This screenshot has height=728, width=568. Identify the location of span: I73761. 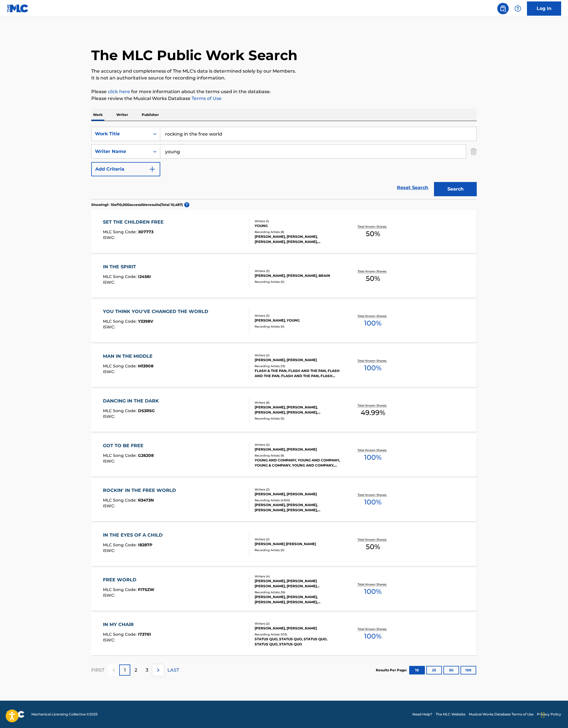
(144, 635).